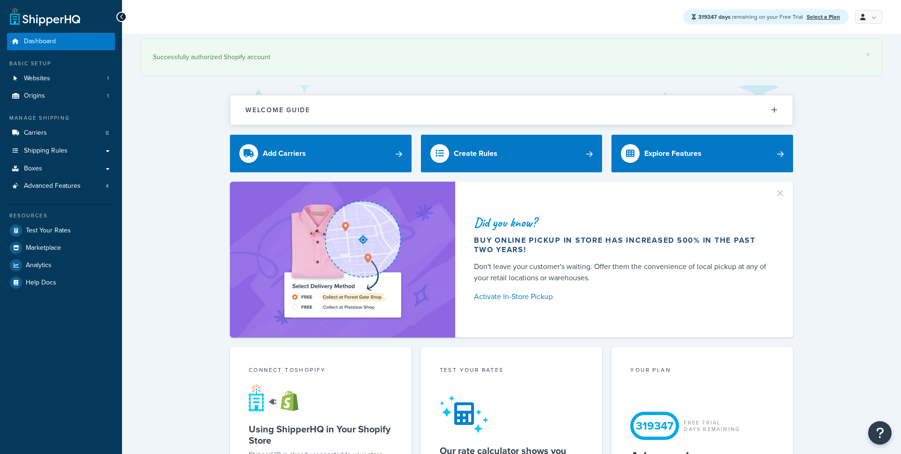 The height and width of the screenshot is (454, 901). What do you see at coordinates (823, 17) in the screenshot?
I see `a: Select a Plan` at bounding box center [823, 17].